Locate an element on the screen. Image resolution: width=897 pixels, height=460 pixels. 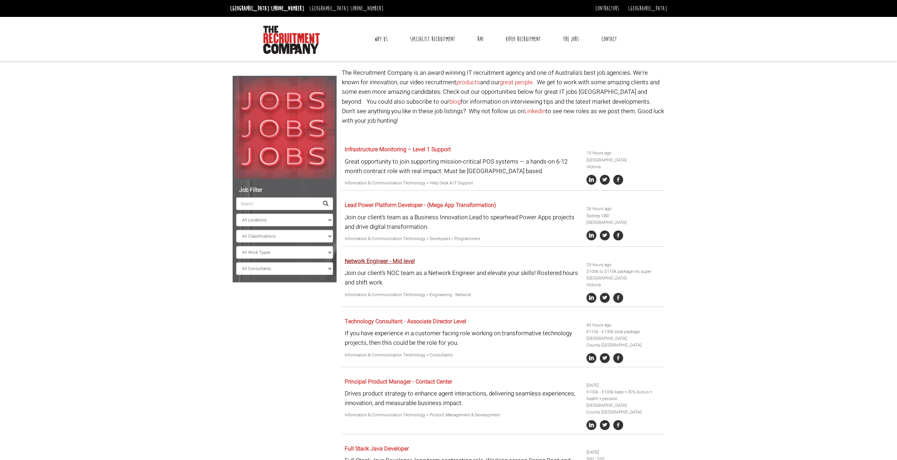
a: great people is located at coordinates (516, 82).